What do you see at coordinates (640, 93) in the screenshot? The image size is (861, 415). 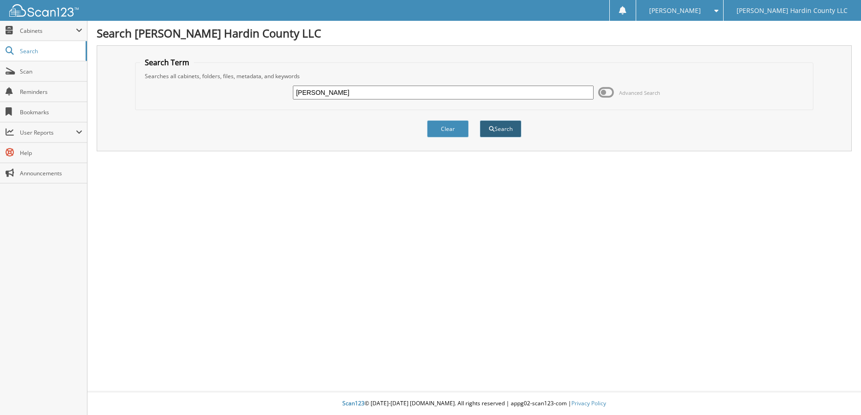 I see `span: Advanced Search` at bounding box center [640, 93].